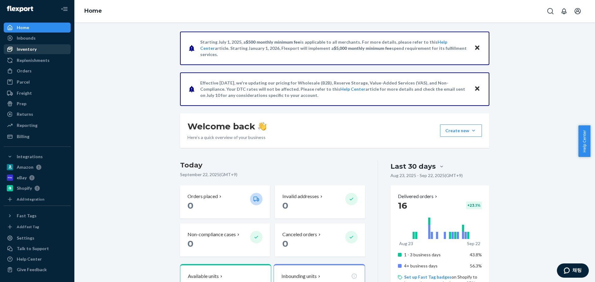 This screenshot has width=595, height=282. I want to click on h1: Welcome back, so click(227, 127).